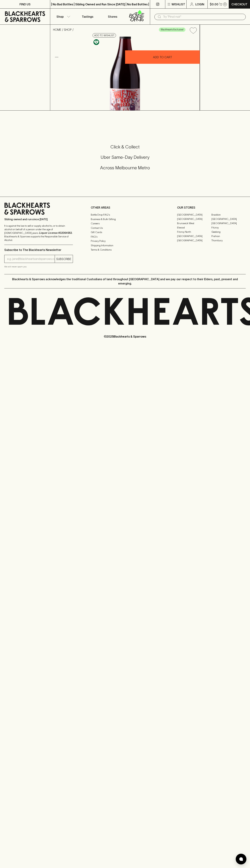 The width and height of the screenshot is (250, 868). I want to click on p: FIND US, so click(25, 4).